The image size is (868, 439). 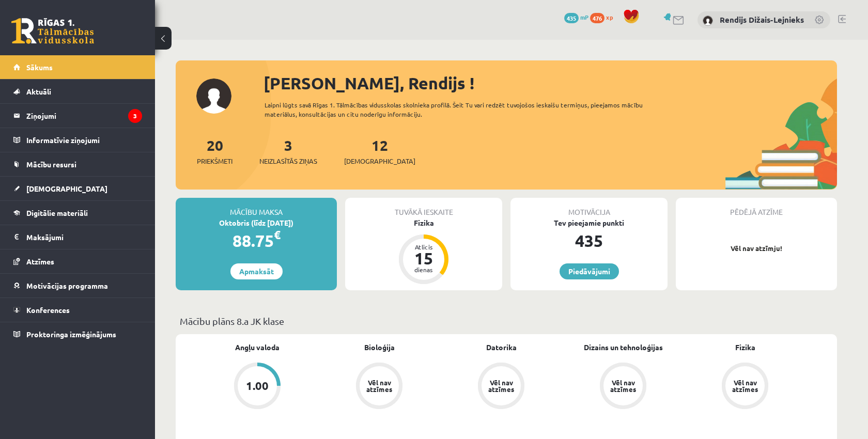 I want to click on span: Proktoringa izmēģinājums, so click(x=71, y=334).